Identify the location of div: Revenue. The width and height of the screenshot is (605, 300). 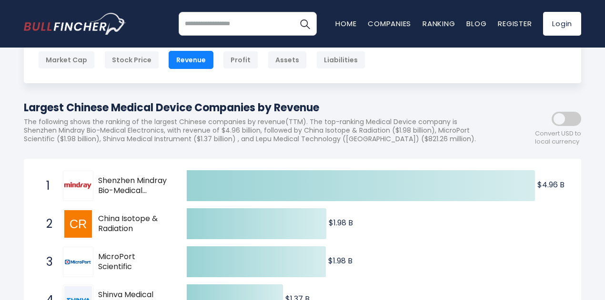
(191, 60).